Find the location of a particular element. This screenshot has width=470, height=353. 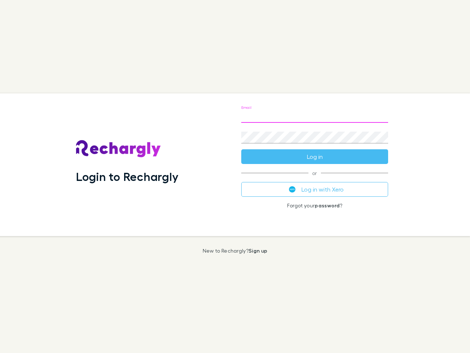

span: or is located at coordinates (315, 173).